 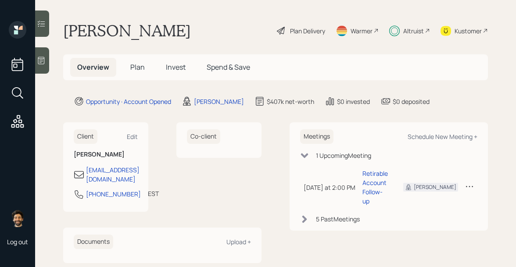 What do you see at coordinates (343, 155) in the screenshot?
I see `div: 1 Upcoming Meeting` at bounding box center [343, 155].